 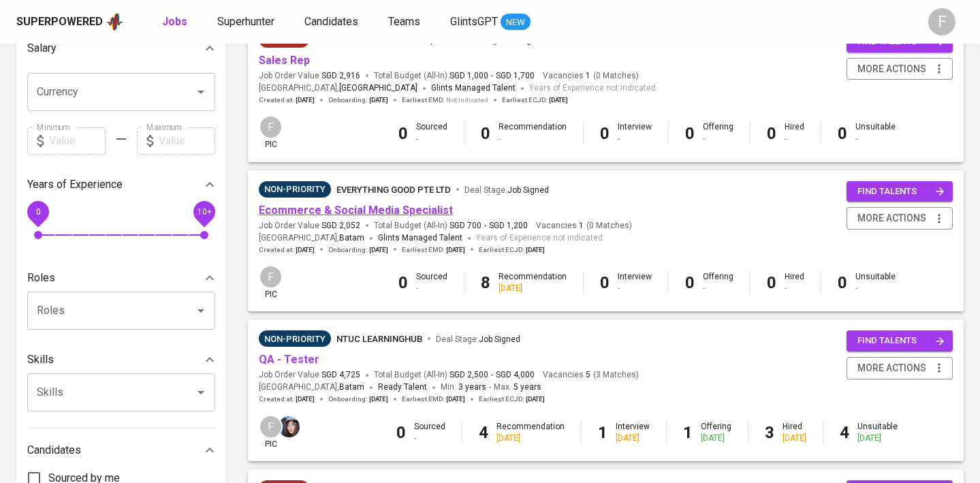 What do you see at coordinates (355, 210) in the screenshot?
I see `a: Ecommerce & Social Media Specialist` at bounding box center [355, 210].